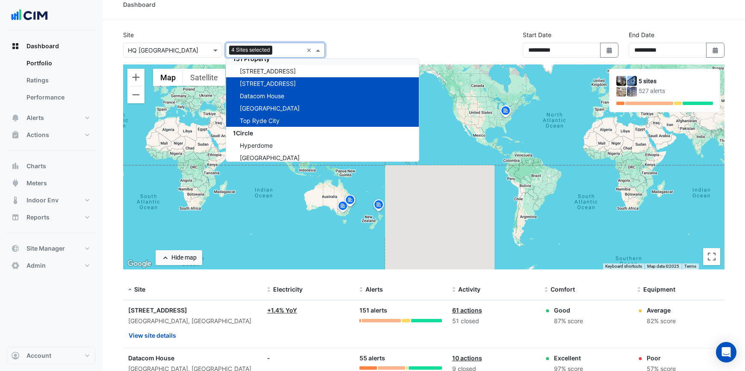 The width and height of the screenshot is (745, 371). I want to click on button: Reports, so click(51, 218).